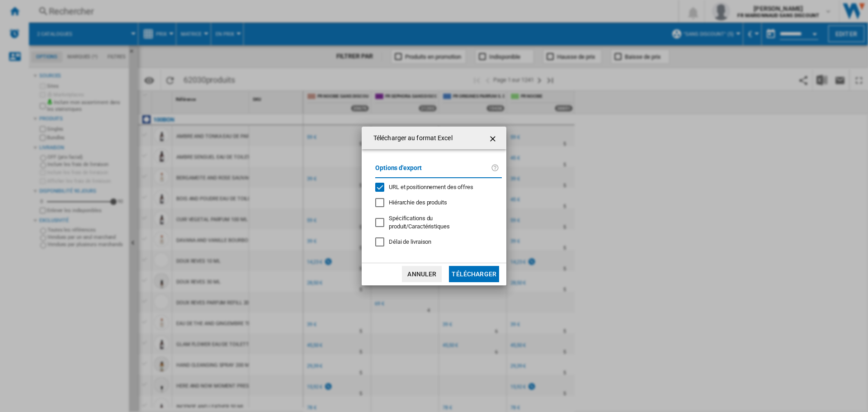 This screenshot has width=868, height=412. I want to click on md-checkbox: URL et positionnement des offres, so click(435, 187).